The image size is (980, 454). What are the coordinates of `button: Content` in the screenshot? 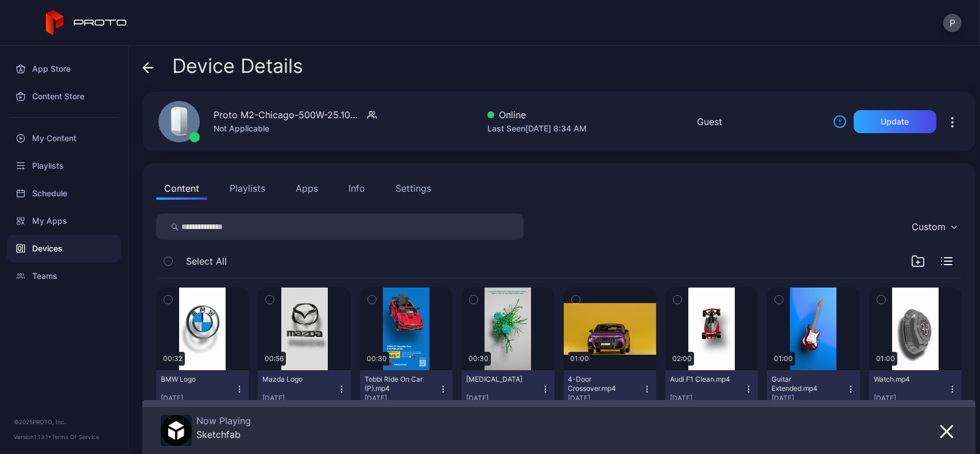 It's located at (181, 188).